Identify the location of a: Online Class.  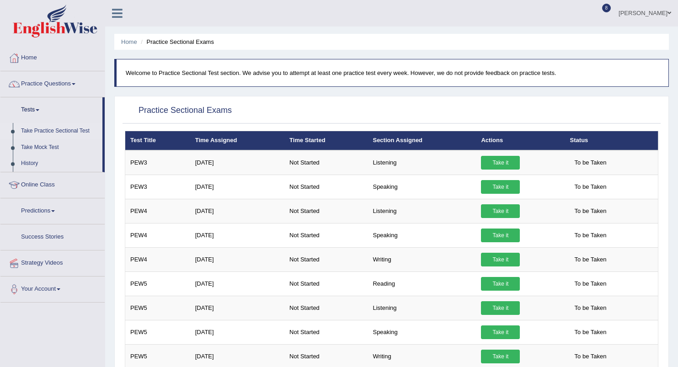
(53, 184).